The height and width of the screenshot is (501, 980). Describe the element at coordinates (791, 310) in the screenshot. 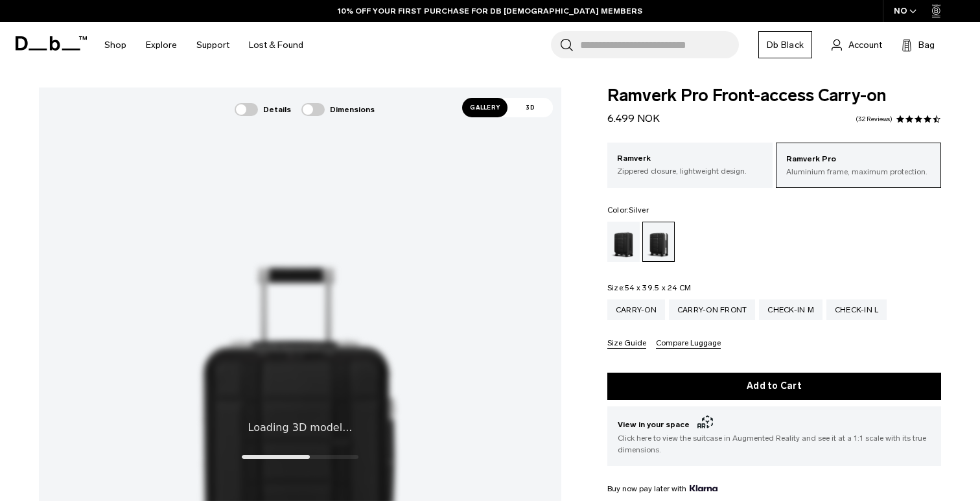

I see `a: Check-in M` at that location.